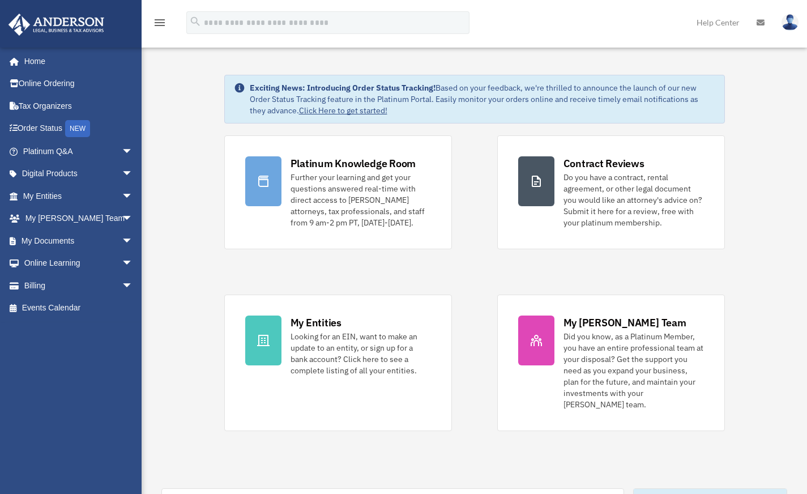 The image size is (807, 494). I want to click on div: NEW, so click(78, 129).